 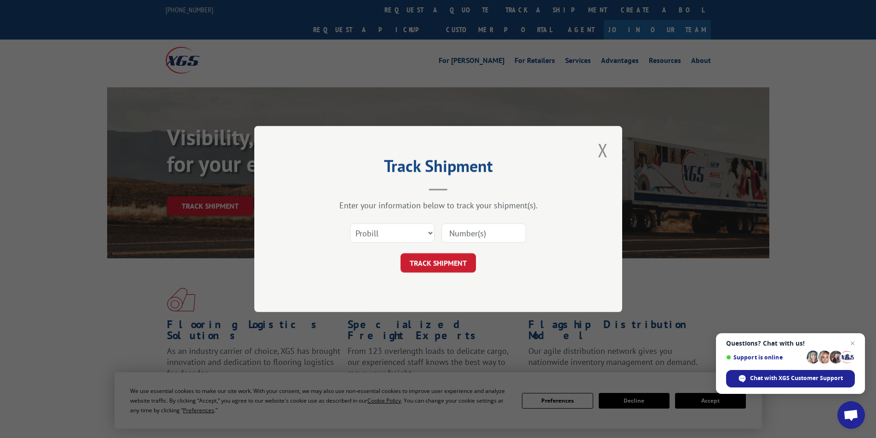 I want to click on div: Enter your information below to track your shipment(s)., so click(x=438, y=205).